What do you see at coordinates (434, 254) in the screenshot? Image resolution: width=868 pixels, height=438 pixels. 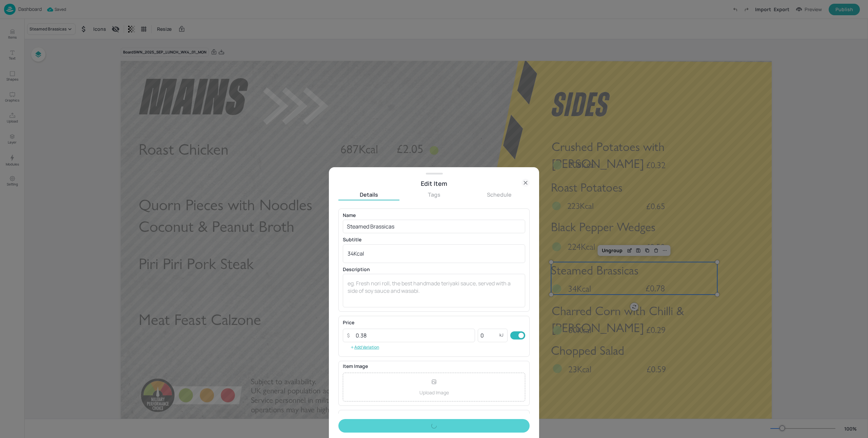 I see `textarea: 34Kcal` at bounding box center [434, 254].